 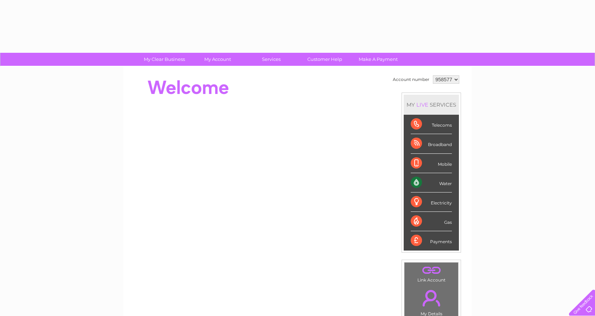 I want to click on div: LIVE, so click(x=422, y=104).